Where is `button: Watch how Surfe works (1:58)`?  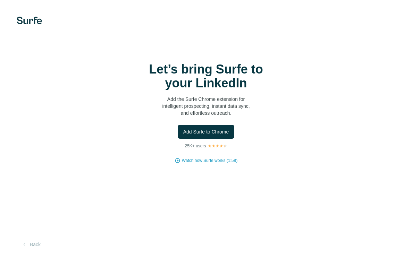 button: Watch how Surfe works (1:58) is located at coordinates (209, 161).